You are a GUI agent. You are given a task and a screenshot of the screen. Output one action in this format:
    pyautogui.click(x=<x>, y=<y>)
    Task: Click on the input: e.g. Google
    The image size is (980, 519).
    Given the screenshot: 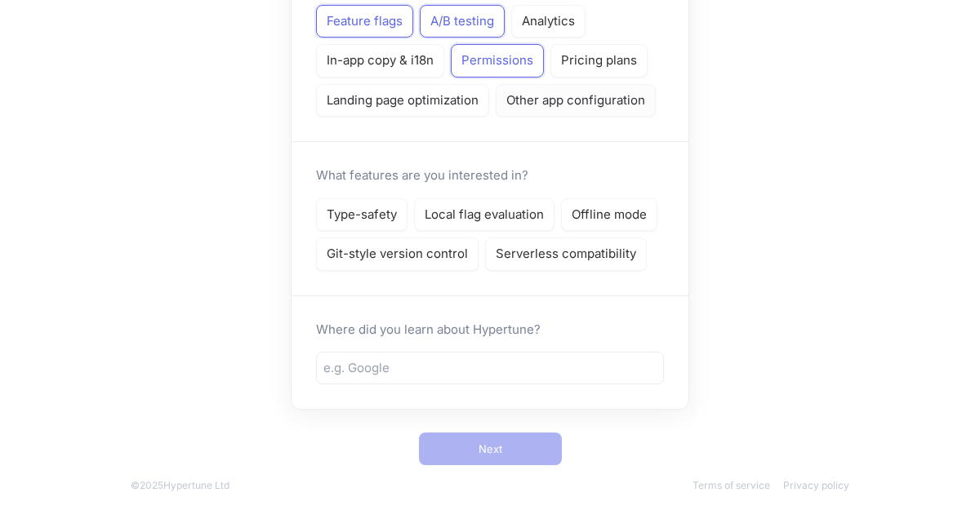 What is the action you would take?
    pyautogui.click(x=490, y=369)
    